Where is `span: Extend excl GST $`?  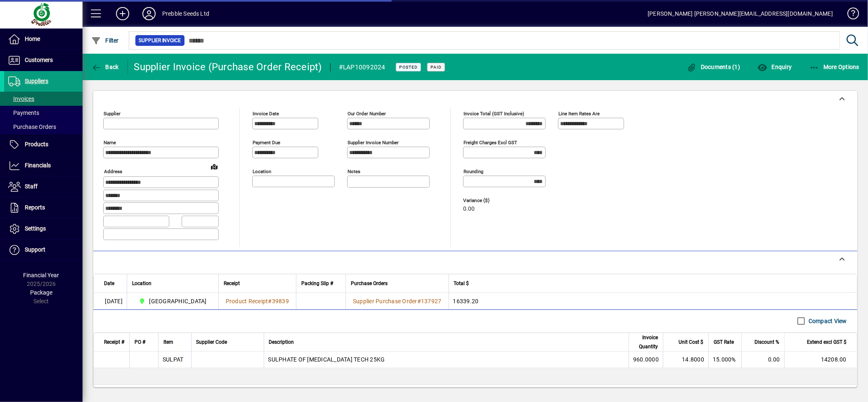 span: Extend excl GST $ is located at coordinates (827, 342).